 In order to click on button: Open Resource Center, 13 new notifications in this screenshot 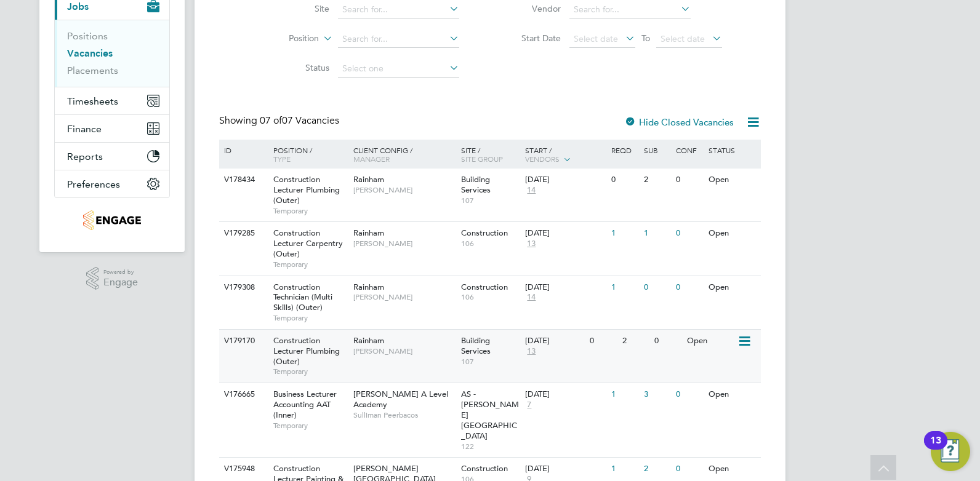, I will do `click(951, 452)`.